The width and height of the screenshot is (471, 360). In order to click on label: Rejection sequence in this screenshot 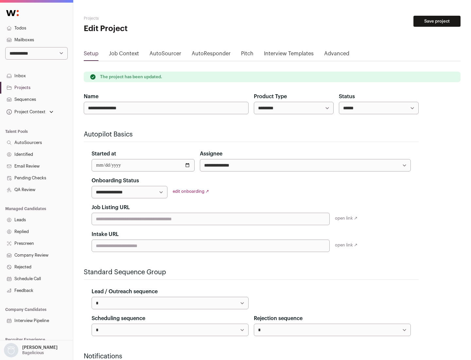, I will do `click(278, 319)`.